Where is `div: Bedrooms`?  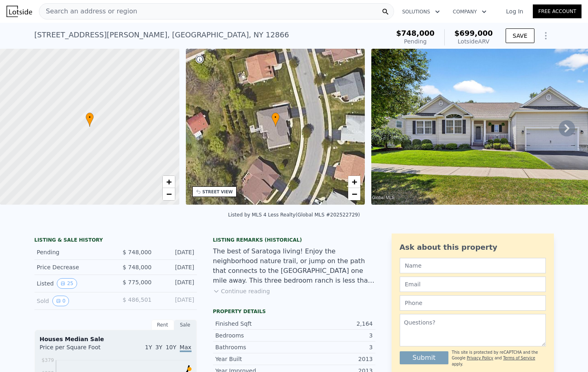 div: Bedrooms is located at coordinates (255, 336).